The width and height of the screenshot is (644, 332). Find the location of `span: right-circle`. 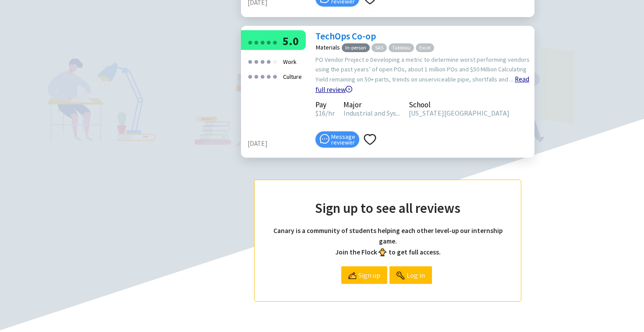

span: right-circle is located at coordinates (349, 89).